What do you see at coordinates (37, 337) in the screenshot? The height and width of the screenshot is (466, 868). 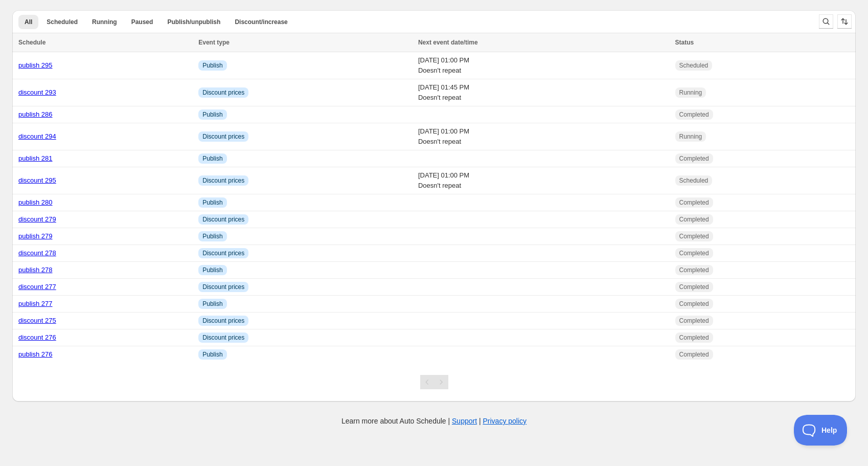 I see `a: discount 276` at bounding box center [37, 337].